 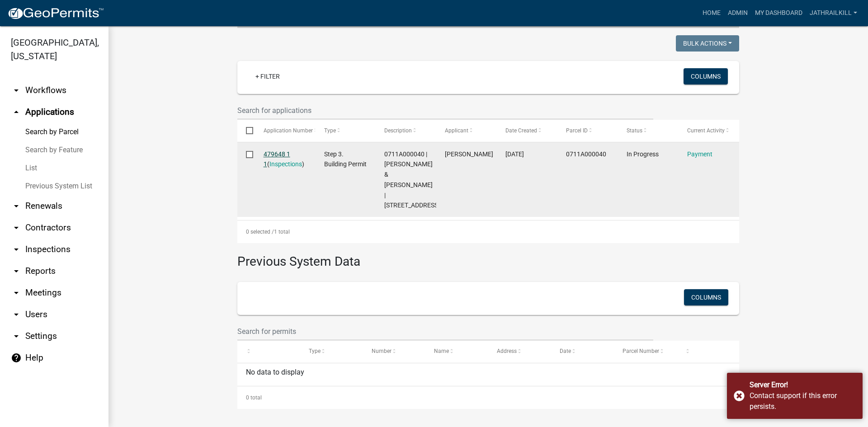 What do you see at coordinates (527, 130) in the screenshot?
I see `datatable-header-cell: Date Created` at bounding box center [527, 130].